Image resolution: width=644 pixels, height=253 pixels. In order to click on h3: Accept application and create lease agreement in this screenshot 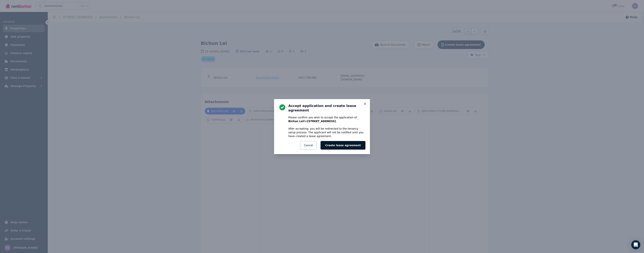, I will do `click(327, 108)`.